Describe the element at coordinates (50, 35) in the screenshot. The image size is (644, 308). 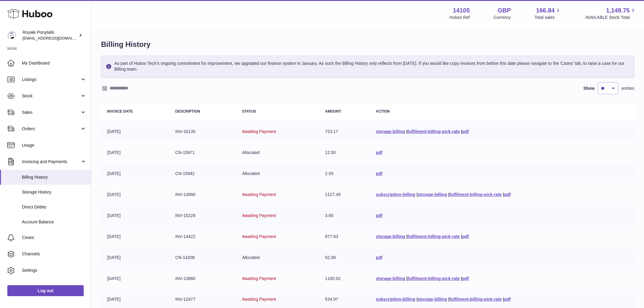
I see `div: Royale Ponytails` at that location.